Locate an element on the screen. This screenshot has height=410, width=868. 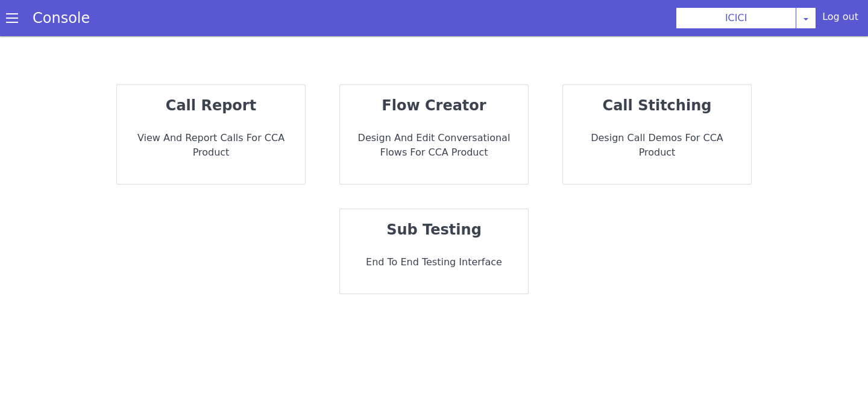
strong: sub testing is located at coordinates (434, 230).